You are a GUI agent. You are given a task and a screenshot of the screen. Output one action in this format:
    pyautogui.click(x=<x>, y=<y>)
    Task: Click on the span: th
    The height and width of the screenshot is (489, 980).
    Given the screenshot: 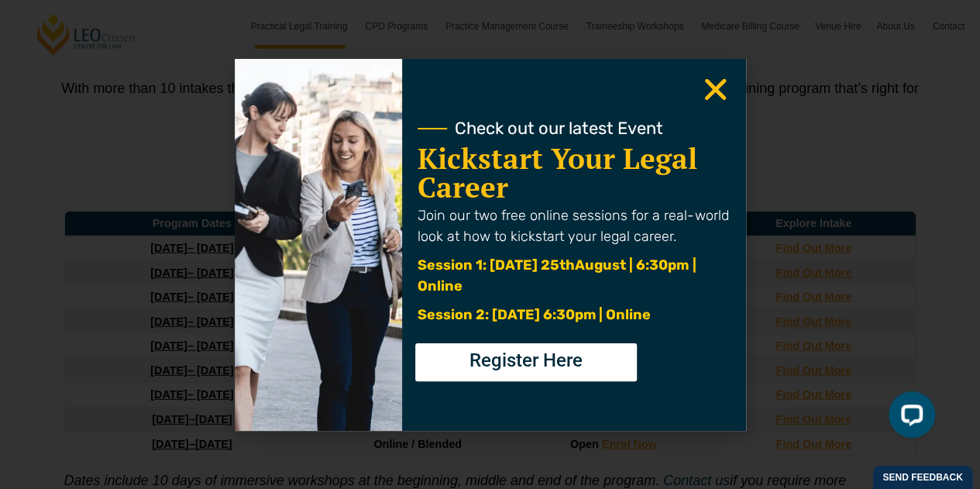 What is the action you would take?
    pyautogui.click(x=567, y=265)
    